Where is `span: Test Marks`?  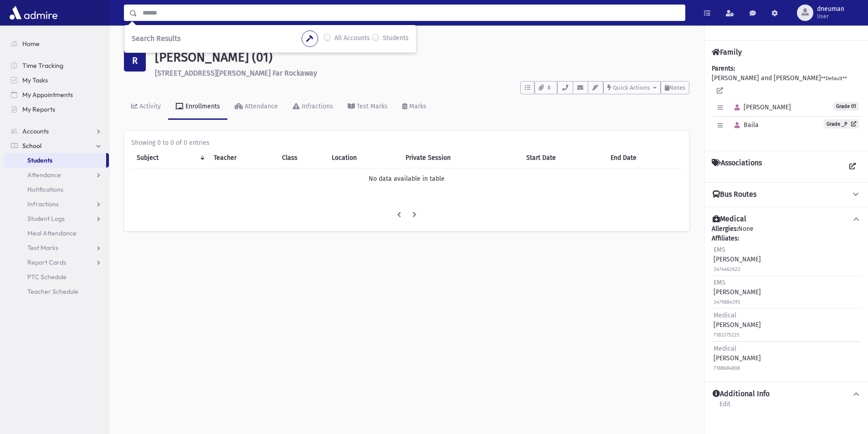 span: Test Marks is located at coordinates (43, 248).